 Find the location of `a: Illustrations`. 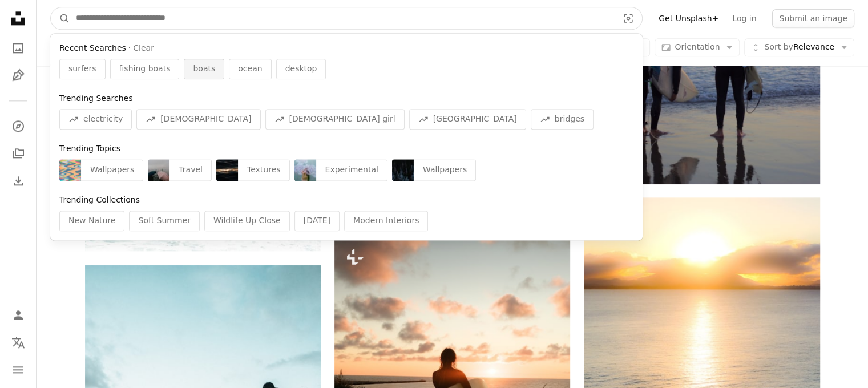

a: Illustrations is located at coordinates (18, 75).